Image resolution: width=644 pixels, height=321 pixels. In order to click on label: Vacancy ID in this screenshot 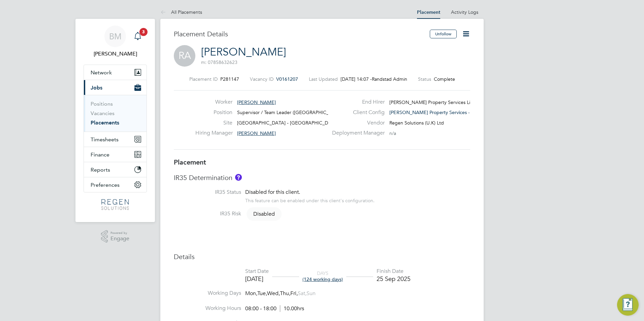, I will do `click(261, 79)`.